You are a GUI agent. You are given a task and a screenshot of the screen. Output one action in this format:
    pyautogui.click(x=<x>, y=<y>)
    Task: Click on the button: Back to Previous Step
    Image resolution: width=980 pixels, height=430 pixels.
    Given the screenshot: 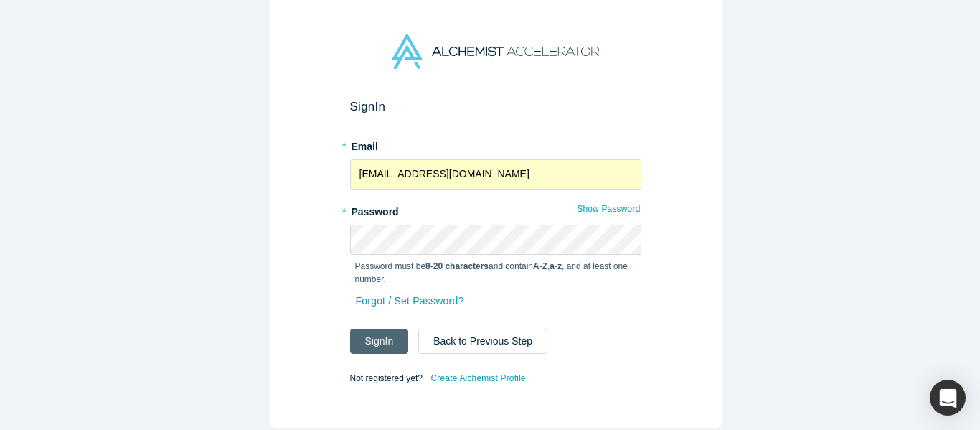 What is the action you would take?
    pyautogui.click(x=483, y=341)
    